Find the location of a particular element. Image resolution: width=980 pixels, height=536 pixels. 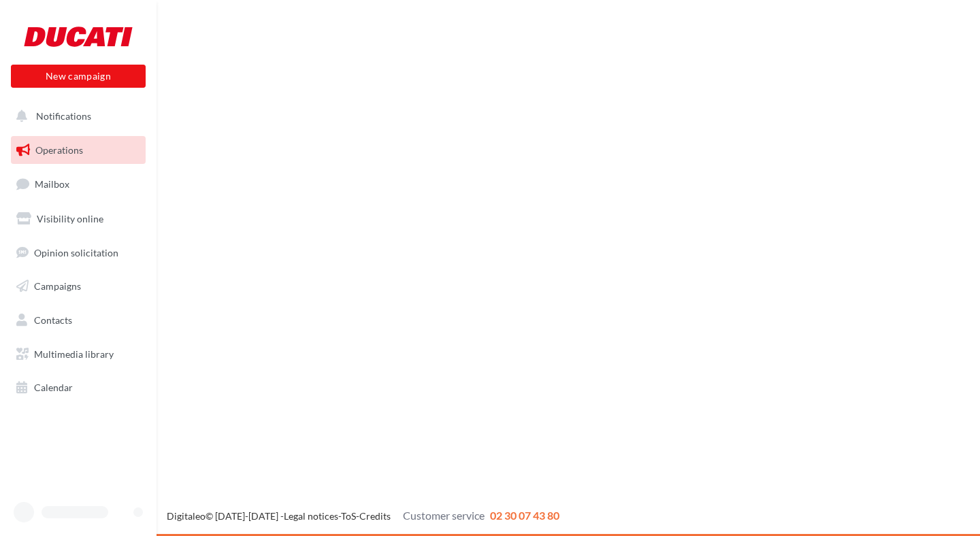

a: Campaigns is located at coordinates (78, 286).